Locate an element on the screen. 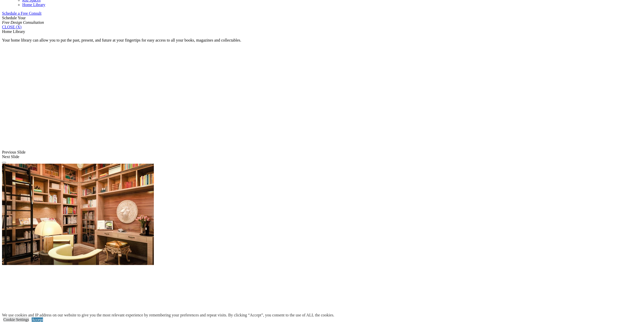 This screenshot has width=644, height=322. div: Previous Slide is located at coordinates (322, 152).